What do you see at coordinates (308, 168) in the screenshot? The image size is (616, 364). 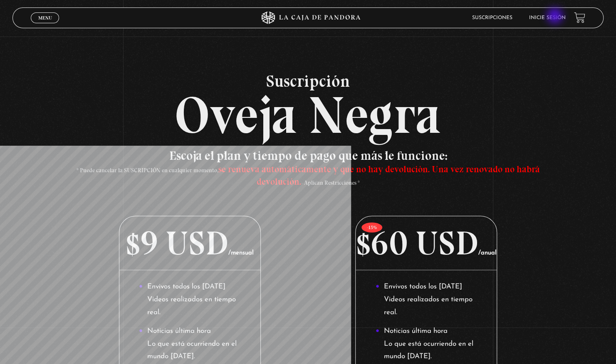 I see `h3: Escoja el plan y tiempo de pago que más le funcione:` at bounding box center [308, 168].